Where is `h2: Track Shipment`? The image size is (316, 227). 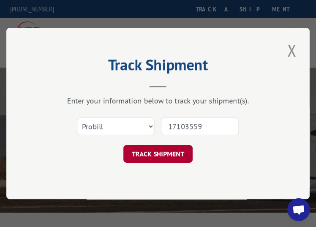
h2: Track Shipment is located at coordinates (158, 67).